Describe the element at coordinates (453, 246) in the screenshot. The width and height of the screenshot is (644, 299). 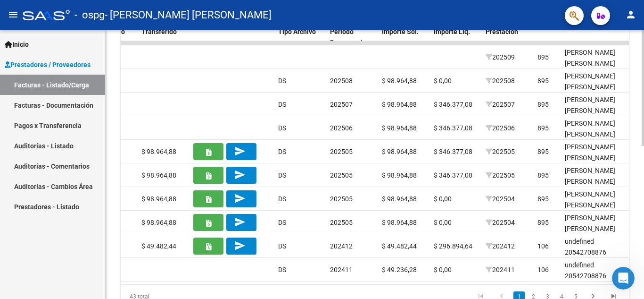
I see `span: $ 296.894,64` at that location.